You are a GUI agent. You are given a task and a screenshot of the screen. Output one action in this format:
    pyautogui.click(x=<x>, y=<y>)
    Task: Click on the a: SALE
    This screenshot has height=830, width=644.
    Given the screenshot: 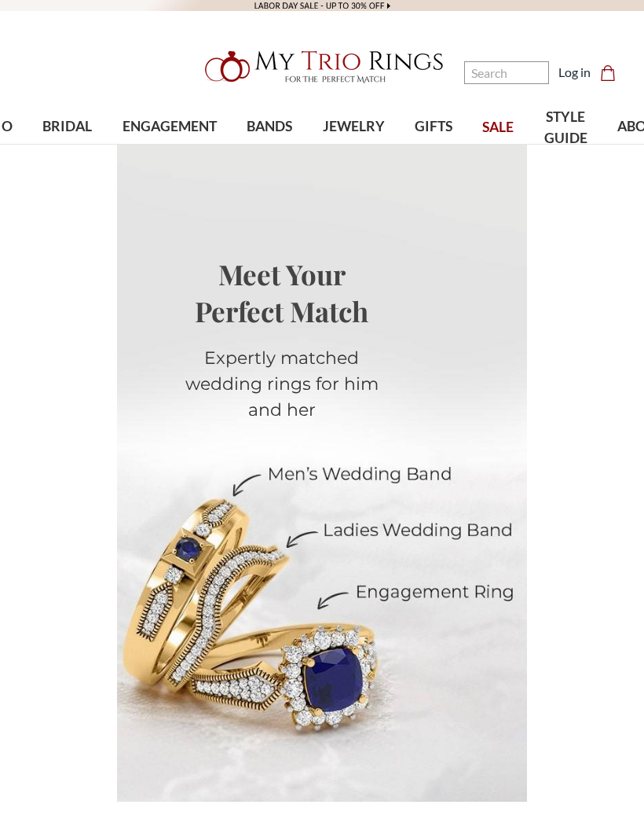 What is the action you would take?
    pyautogui.click(x=498, y=128)
    